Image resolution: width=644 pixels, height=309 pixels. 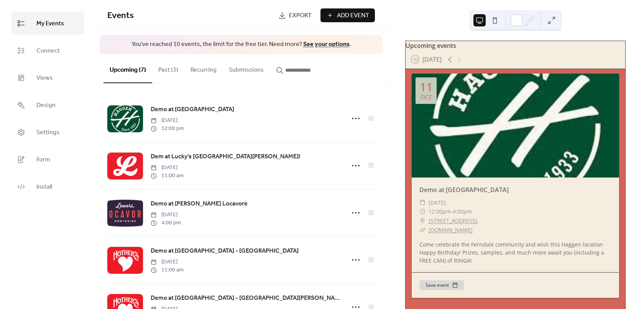 I want to click on span: Views, so click(x=45, y=78).